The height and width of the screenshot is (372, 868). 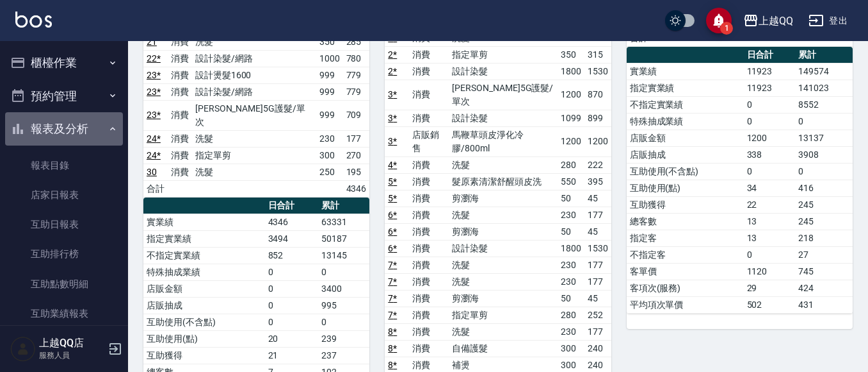 I want to click on table: a dense table, so click(x=739, y=180).